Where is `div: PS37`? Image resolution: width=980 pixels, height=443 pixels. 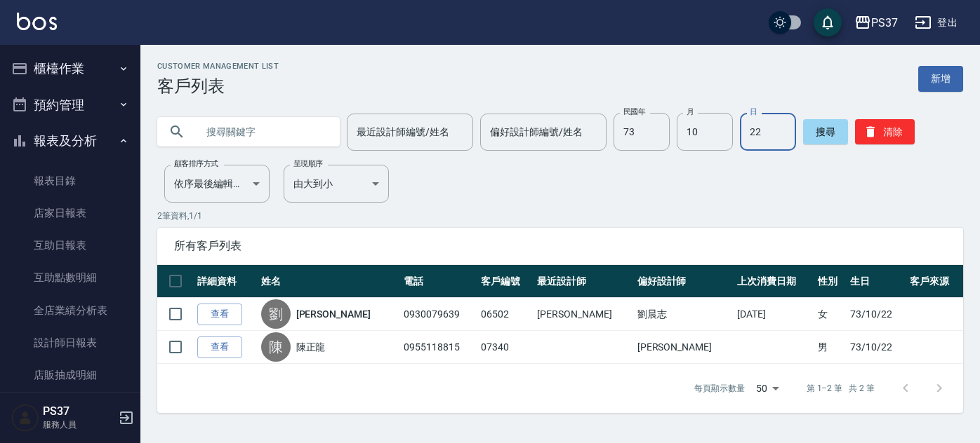 div: PS37 is located at coordinates (884, 22).